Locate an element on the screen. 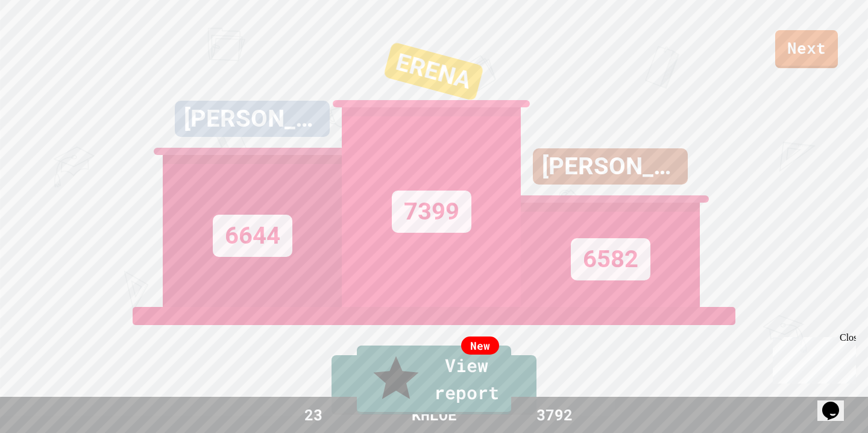  div: New is located at coordinates (480, 346).